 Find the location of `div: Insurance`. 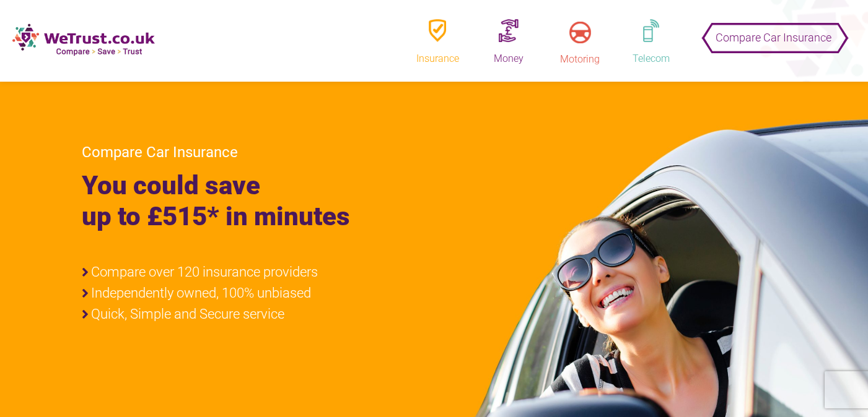

div: Insurance is located at coordinates (437, 59).